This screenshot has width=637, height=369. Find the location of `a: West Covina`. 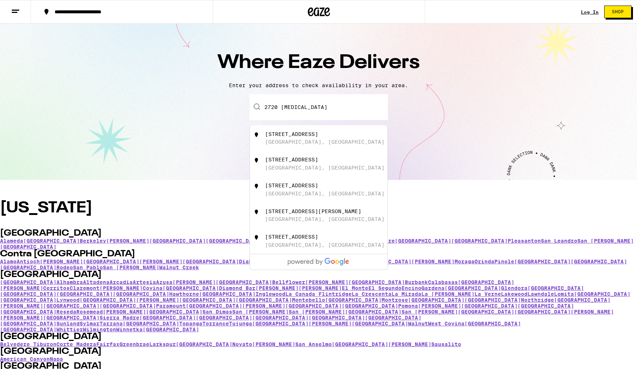

a: West Covina is located at coordinates (446, 323).